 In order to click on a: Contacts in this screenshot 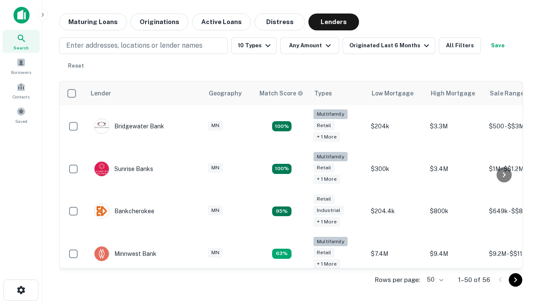, I will do `click(21, 90)`.